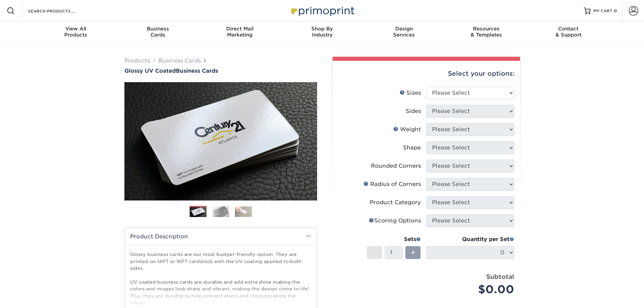 This screenshot has width=644, height=308. What do you see at coordinates (150, 71) in the screenshot?
I see `span: Glossy UV Coated` at bounding box center [150, 71].